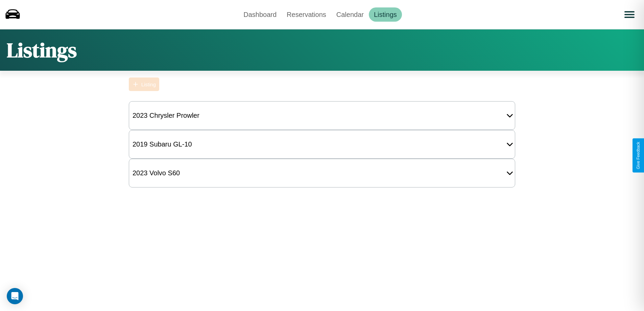  What do you see at coordinates (260, 15) in the screenshot?
I see `a: Dashboard` at bounding box center [260, 15].